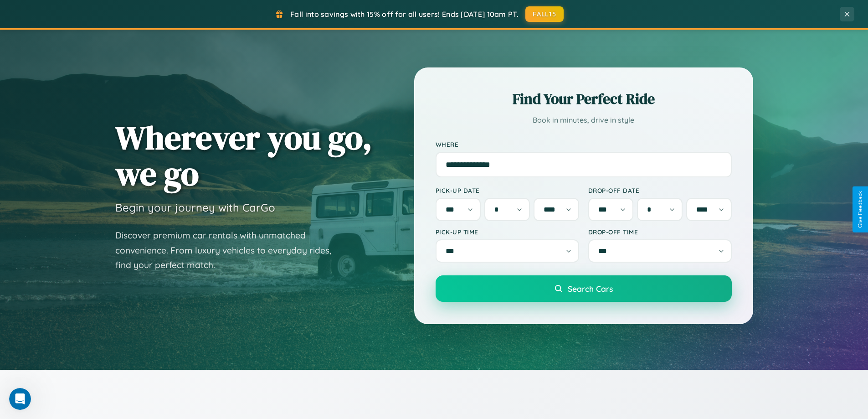 This screenshot has height=419, width=868. Describe the element at coordinates (659, 190) in the screenshot. I see `label: Drop-off Date` at that location.